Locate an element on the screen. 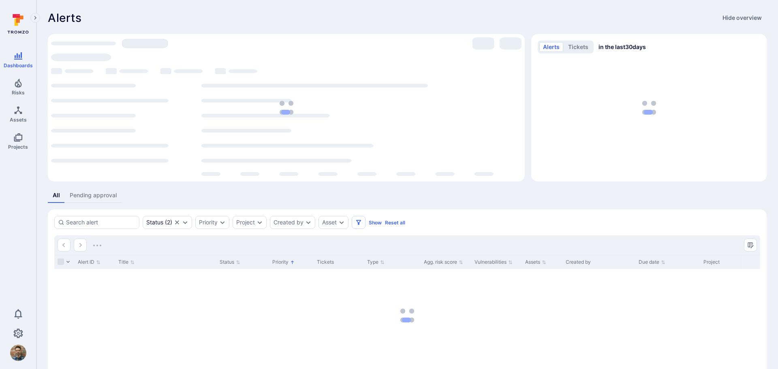 This screenshot has height=369, width=778. button: Filters is located at coordinates (359, 222).